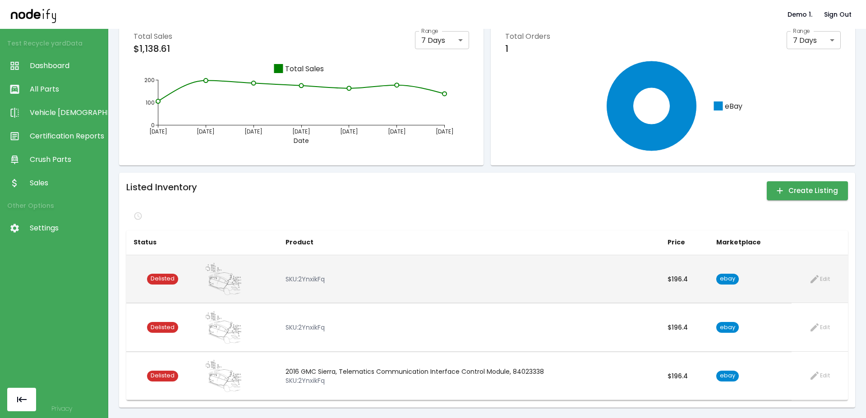 Image resolution: width=866 pixels, height=418 pixels. I want to click on tspan: 0, so click(153, 125).